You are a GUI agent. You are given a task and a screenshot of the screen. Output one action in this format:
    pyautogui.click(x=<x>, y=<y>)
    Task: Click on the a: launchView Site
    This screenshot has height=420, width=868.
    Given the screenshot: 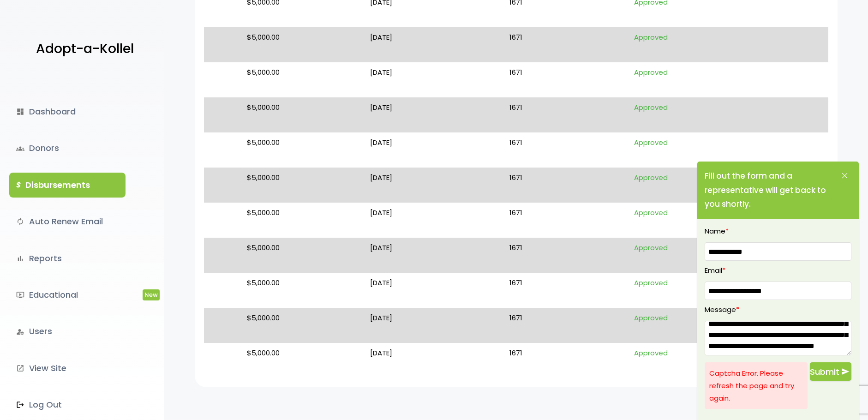 What is the action you would take?
    pyautogui.click(x=68, y=368)
    